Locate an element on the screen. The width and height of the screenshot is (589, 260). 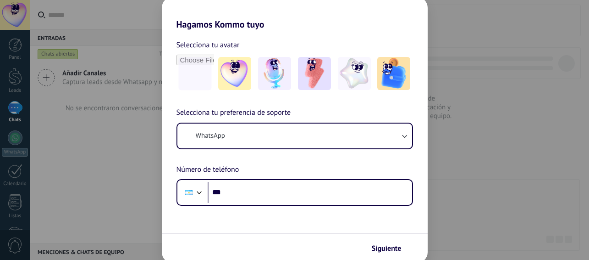
div: Argentina: + 54 is located at coordinates (189, 192).